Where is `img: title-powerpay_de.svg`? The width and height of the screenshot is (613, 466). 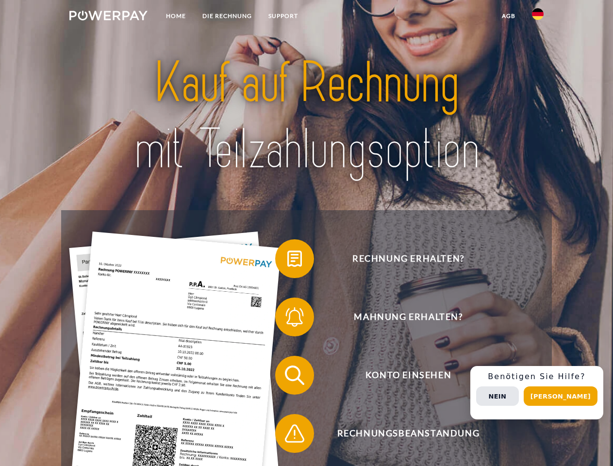
img: title-powerpay_de.svg is located at coordinates (306, 116).